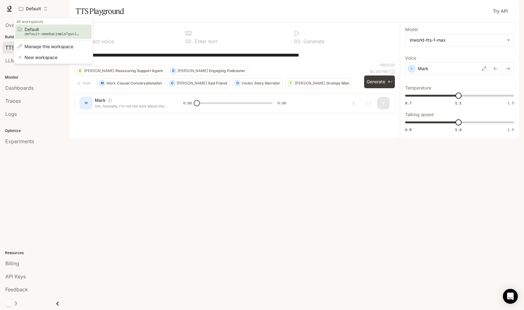  I want to click on span: New workspace, so click(52, 57).